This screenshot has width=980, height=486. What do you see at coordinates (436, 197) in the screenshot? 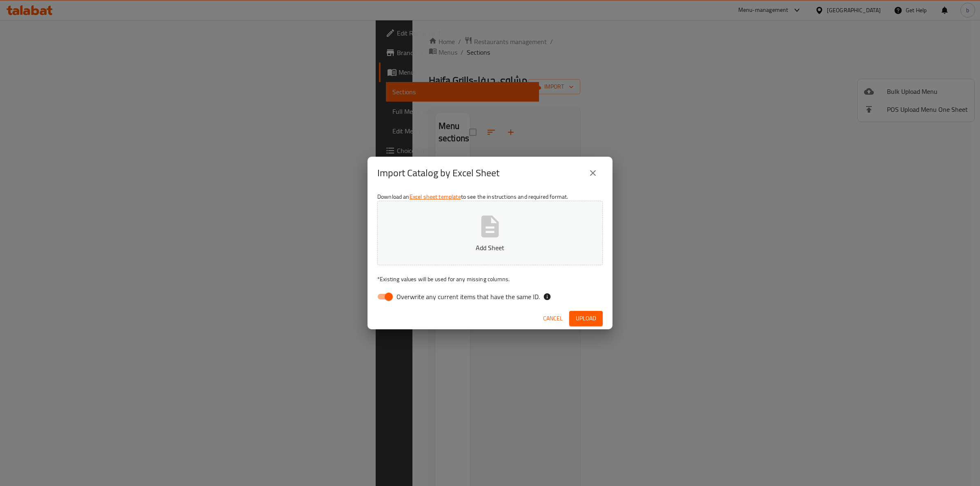
I see `a: Excel sheet template` at bounding box center [436, 197].